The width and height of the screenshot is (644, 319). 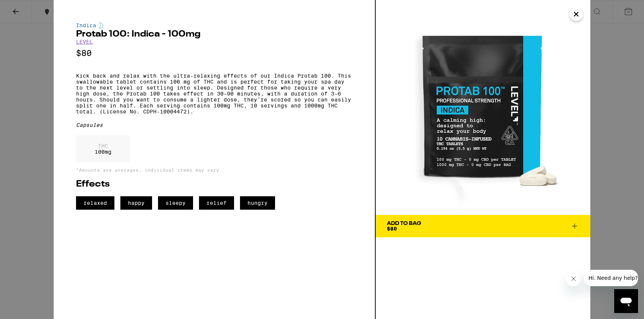 What do you see at coordinates (103, 149) in the screenshot?
I see `div: 100 mg` at bounding box center [103, 149].